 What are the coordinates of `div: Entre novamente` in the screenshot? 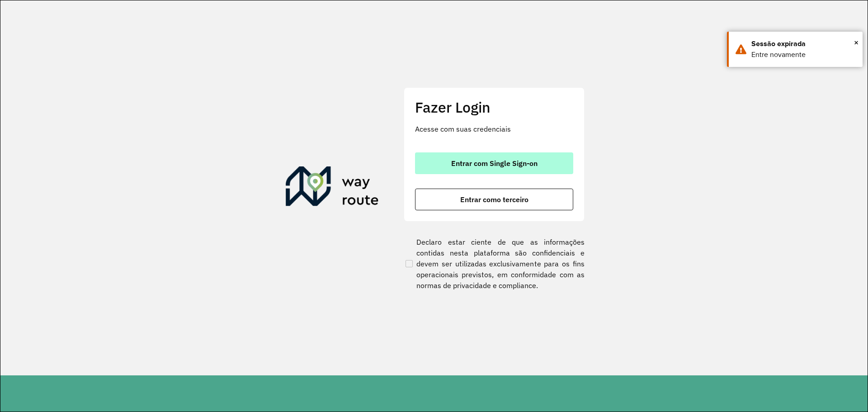 It's located at (803, 55).